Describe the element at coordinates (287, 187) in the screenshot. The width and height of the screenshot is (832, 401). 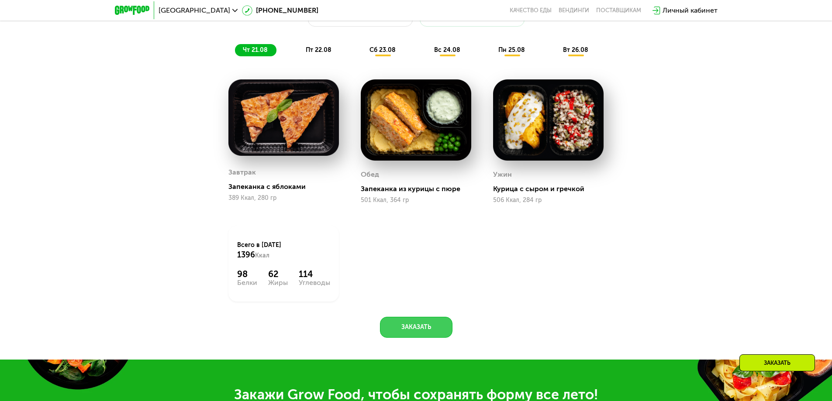
I see `div: Запеканка с яблоками` at that location.